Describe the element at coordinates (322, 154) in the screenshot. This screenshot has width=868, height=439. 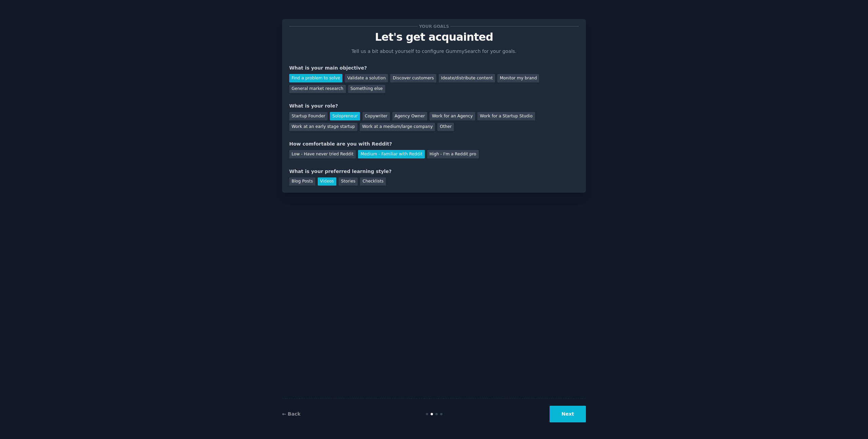
I see `div: Low - Have never tried Reddit` at that location.